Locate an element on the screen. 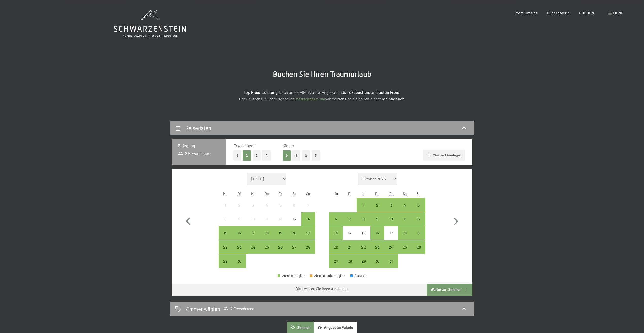  div: Thu Oct 09 2025 is located at coordinates (377, 219).